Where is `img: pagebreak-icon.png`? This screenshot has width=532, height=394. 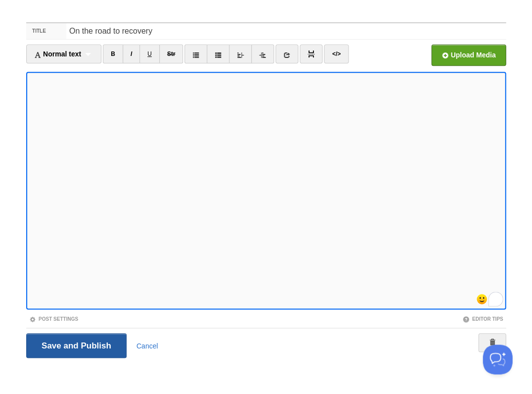
img: pagebreak-icon.png is located at coordinates (311, 54).